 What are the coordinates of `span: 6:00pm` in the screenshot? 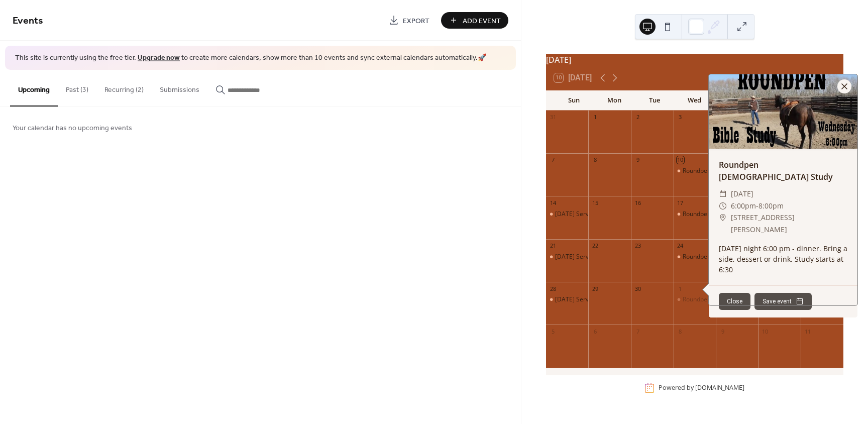 It's located at (743, 206).